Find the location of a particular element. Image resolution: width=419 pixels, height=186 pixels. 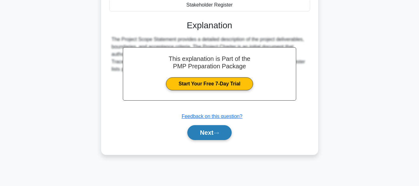

a: Start Your Free 7-Day Trial is located at coordinates (210, 84).